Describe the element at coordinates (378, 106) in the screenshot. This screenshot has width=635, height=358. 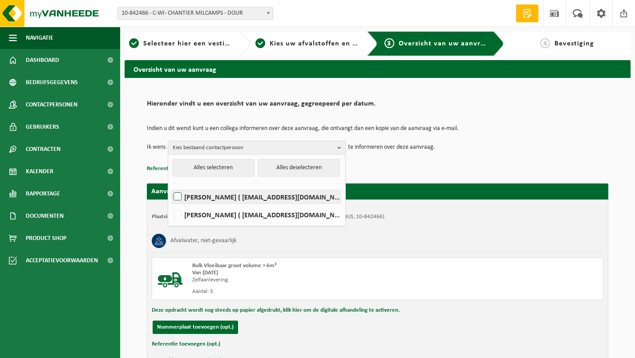
I see `h2: Hieronder vindt u een overzicht van uw aanvraag, gegroepeerd per datum.` at that location.